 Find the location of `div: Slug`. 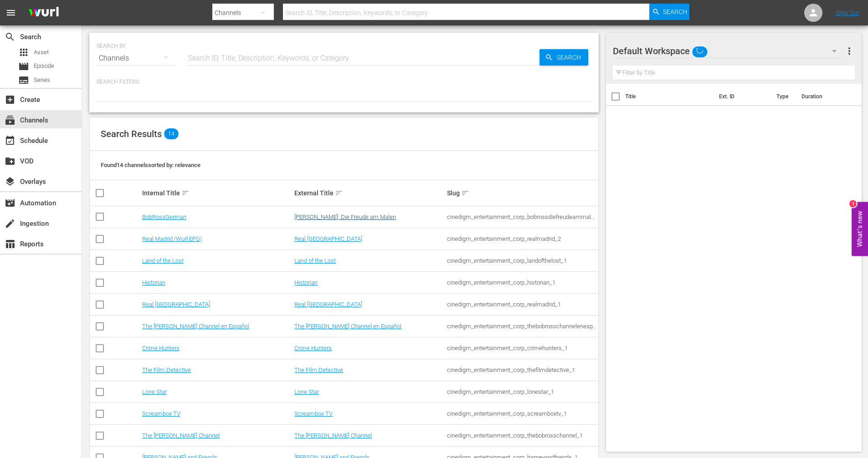

div: Slug is located at coordinates (522, 193).